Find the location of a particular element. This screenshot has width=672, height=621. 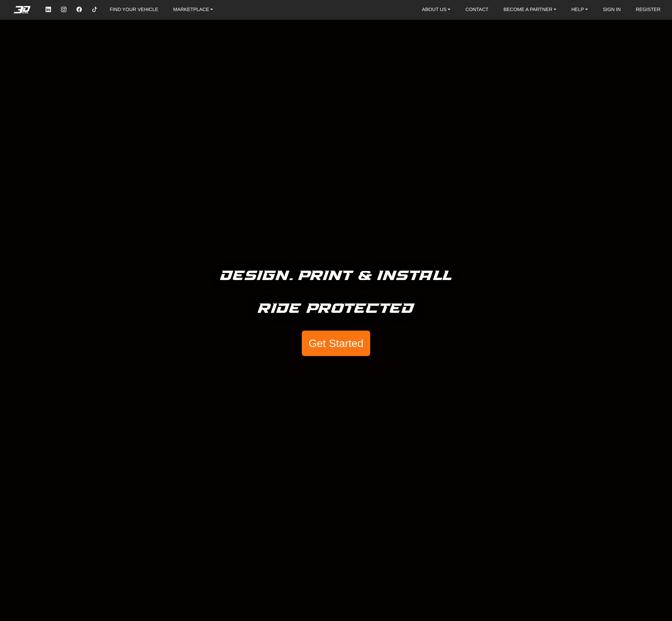

a: HELP is located at coordinates (580, 9).